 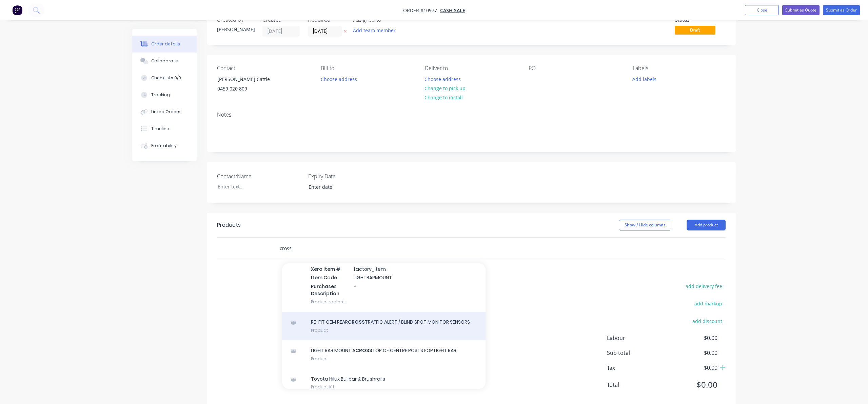 I want to click on button: Linked Orders, so click(x=164, y=112).